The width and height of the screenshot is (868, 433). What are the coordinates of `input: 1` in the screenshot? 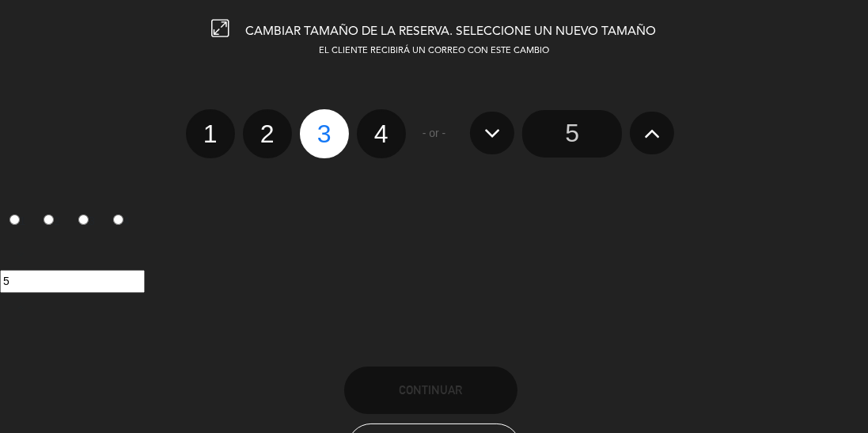 It's located at (14, 219).